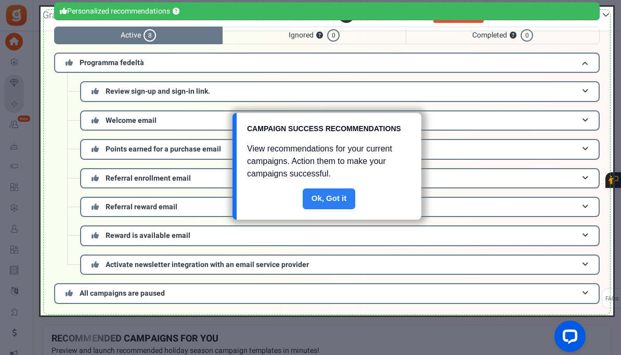  Describe the element at coordinates (324, 129) in the screenshot. I see `h1: CAMPAIGN SUCCESS RECOMMENDATIONS` at that location.